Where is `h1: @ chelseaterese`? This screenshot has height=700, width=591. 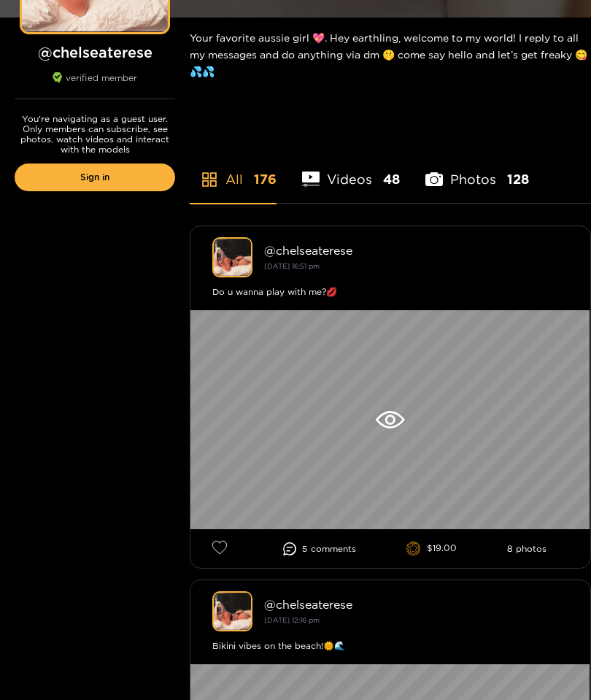 h1: @ chelseaterese is located at coordinates (94, 52).